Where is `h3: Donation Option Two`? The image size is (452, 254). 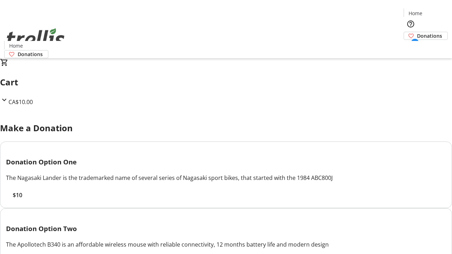
h3: Donation Option Two is located at coordinates (226, 229).